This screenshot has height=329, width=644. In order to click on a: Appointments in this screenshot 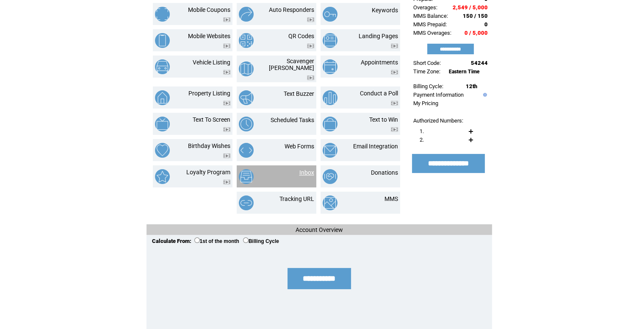, I will do `click(380, 62)`.